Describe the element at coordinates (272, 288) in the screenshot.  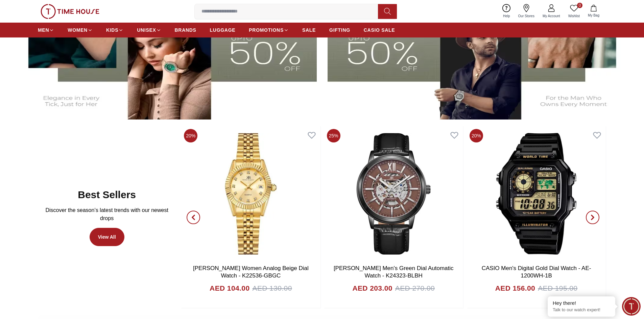
I see `span: AED 130.00` at that location.